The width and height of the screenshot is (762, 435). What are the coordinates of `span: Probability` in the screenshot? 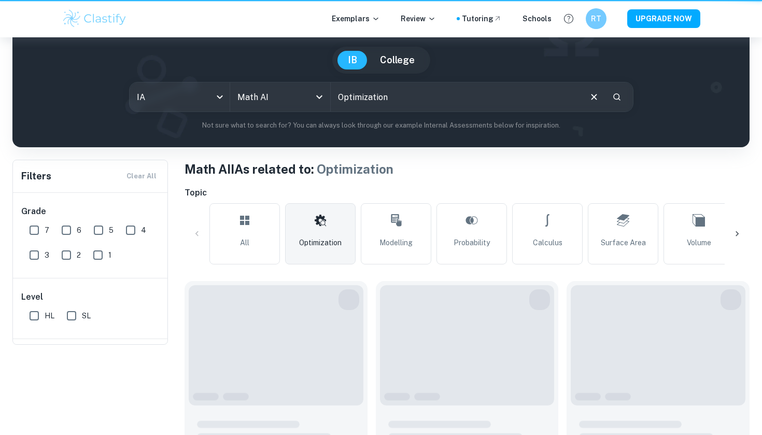 It's located at (472, 243).